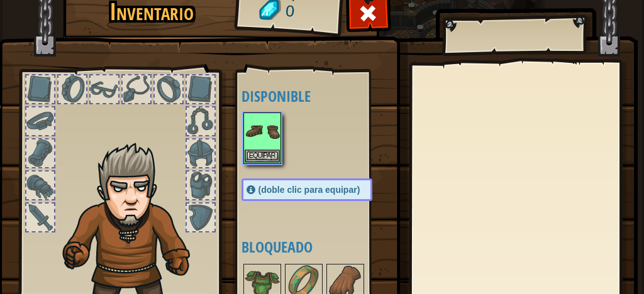 This screenshot has height=294, width=644. What do you see at coordinates (289, 11) in the screenshot?
I see `font: 0` at bounding box center [289, 11].